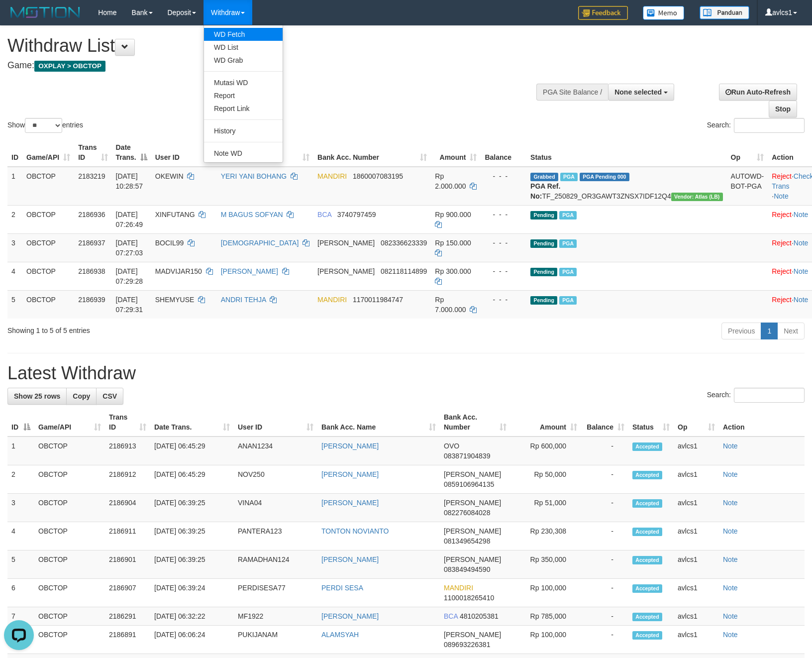  Describe the element at coordinates (544, 215) in the screenshot. I see `span: Pending` at that location.